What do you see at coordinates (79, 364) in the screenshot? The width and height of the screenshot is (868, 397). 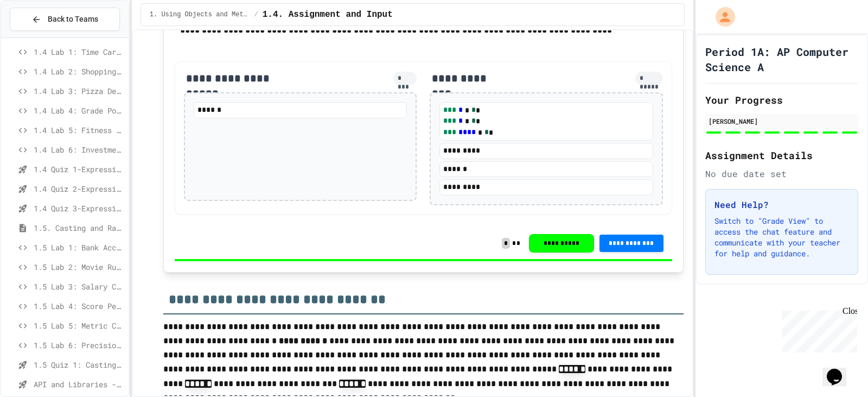 I see `span: 1.5 Quiz 1: Casting and Ranges of variables - Quiz` at bounding box center [79, 364].